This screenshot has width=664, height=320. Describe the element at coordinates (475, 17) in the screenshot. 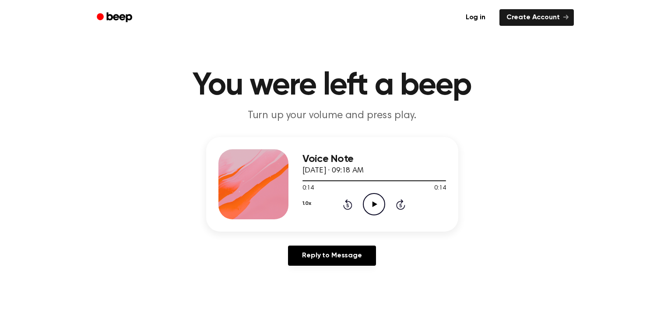

I see `a: Log in` at that location.